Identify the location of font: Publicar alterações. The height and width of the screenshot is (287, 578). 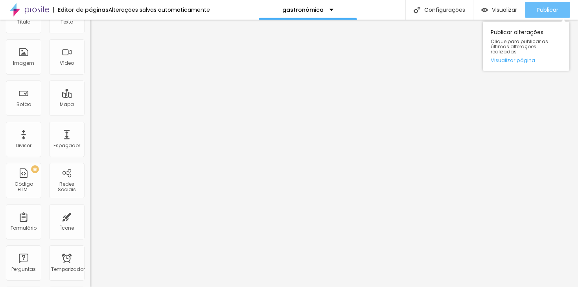
(517, 32).